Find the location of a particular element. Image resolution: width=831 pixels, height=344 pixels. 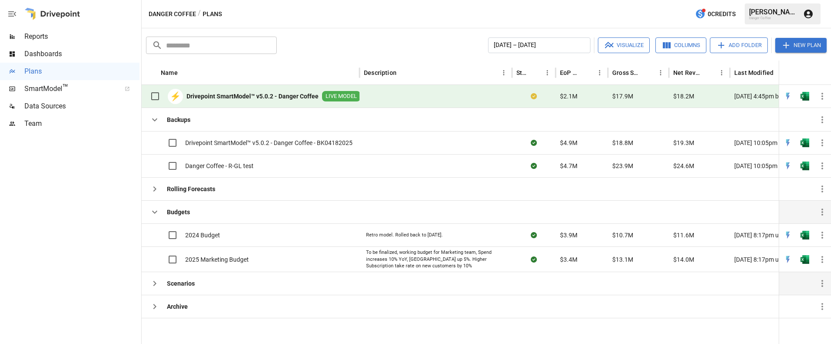

span: $19.3M is located at coordinates (683, 143).